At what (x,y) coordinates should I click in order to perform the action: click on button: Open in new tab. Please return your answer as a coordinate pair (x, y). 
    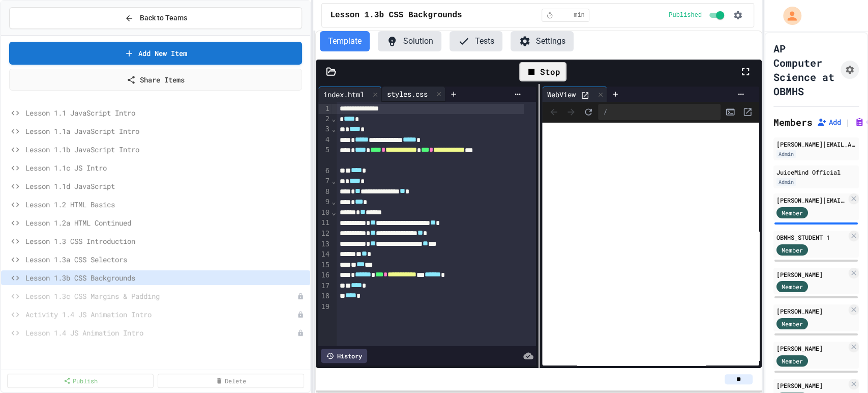
    Looking at the image, I should click on (747, 112).